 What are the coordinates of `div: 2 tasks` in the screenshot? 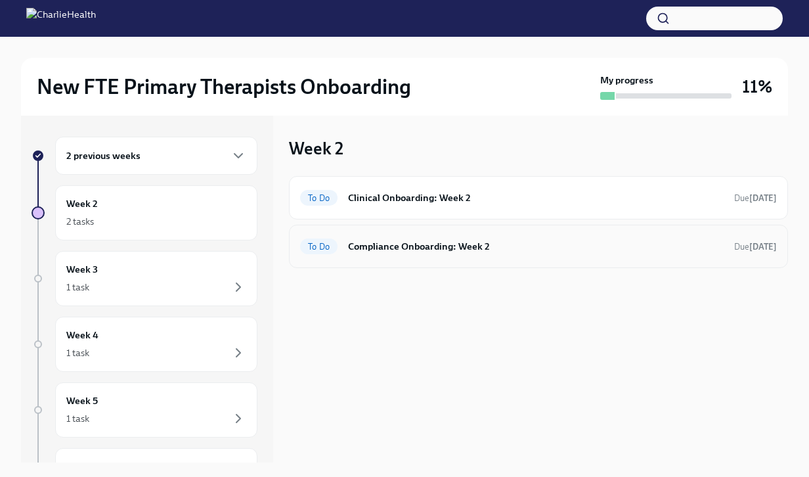 It's located at (80, 221).